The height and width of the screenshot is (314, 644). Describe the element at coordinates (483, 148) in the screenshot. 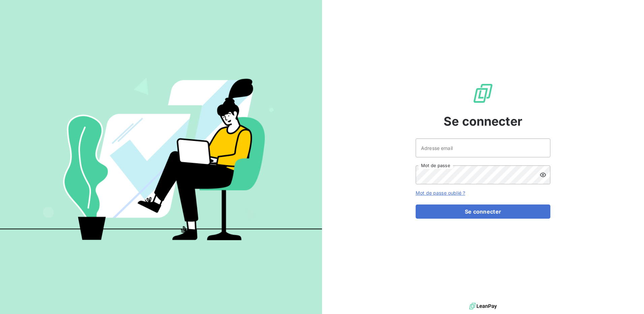

I see `input: placeholder` at that location.